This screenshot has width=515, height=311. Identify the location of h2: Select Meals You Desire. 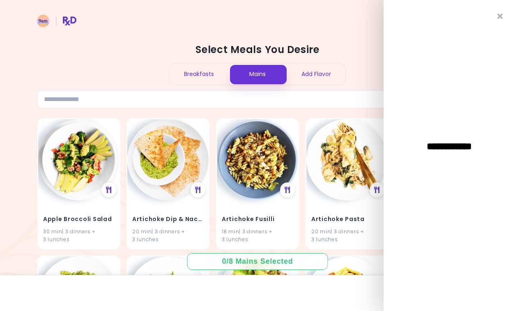
(258, 50).